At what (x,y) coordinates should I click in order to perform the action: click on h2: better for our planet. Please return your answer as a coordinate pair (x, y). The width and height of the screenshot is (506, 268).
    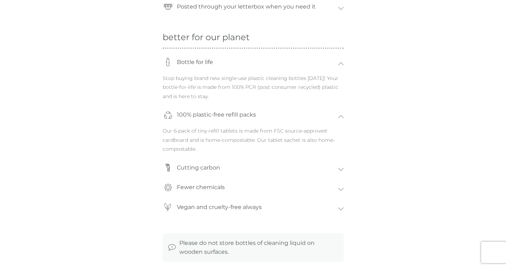
    Looking at the image, I should click on (253, 37).